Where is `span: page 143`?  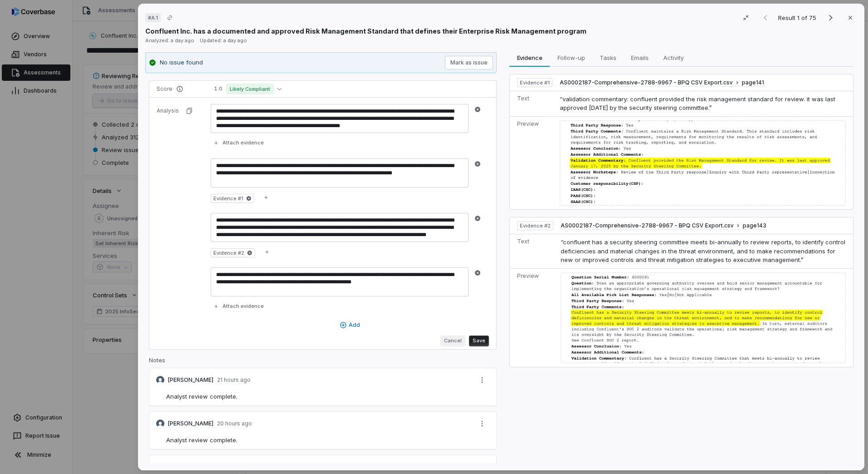 span: page 143 is located at coordinates (754, 226).